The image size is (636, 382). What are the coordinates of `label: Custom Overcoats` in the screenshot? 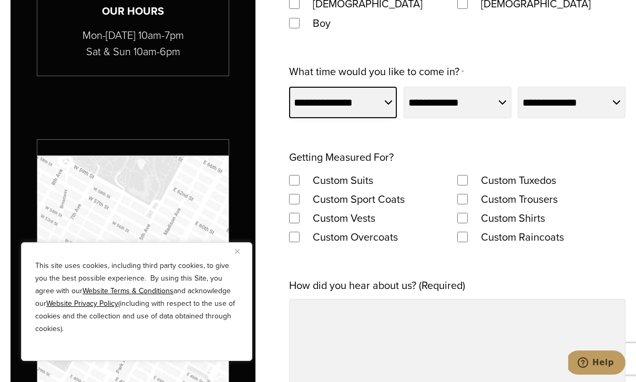 It's located at (355, 237).